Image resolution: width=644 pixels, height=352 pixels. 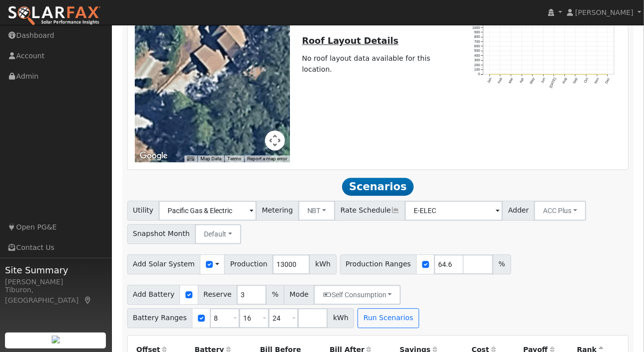 I want to click on span: Production, so click(x=248, y=264).